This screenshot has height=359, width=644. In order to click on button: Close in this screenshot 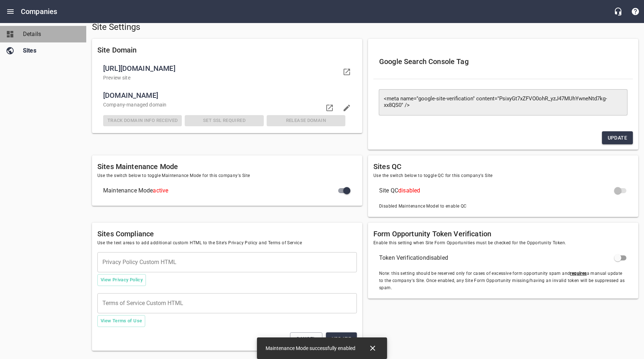, I will do `click(373, 348)`.